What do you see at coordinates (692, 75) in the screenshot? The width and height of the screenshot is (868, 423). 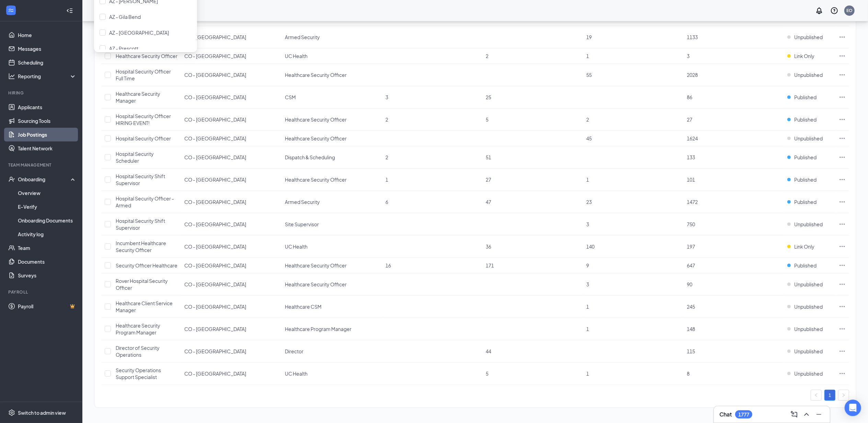 I see `span: 2028` at bounding box center [692, 75].